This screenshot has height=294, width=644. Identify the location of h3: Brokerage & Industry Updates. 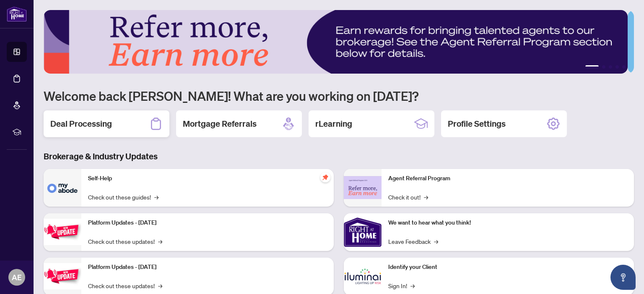
(339, 156).